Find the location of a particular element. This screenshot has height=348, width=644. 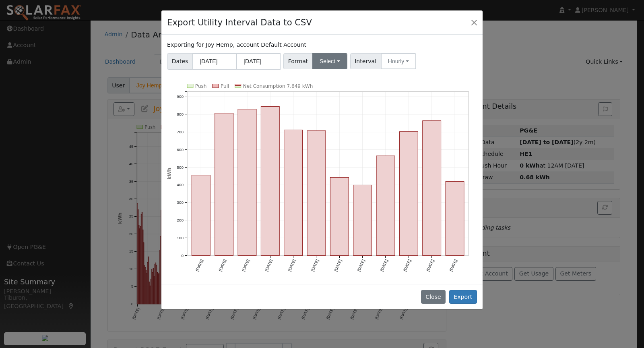

button: Select is located at coordinates (330, 61).